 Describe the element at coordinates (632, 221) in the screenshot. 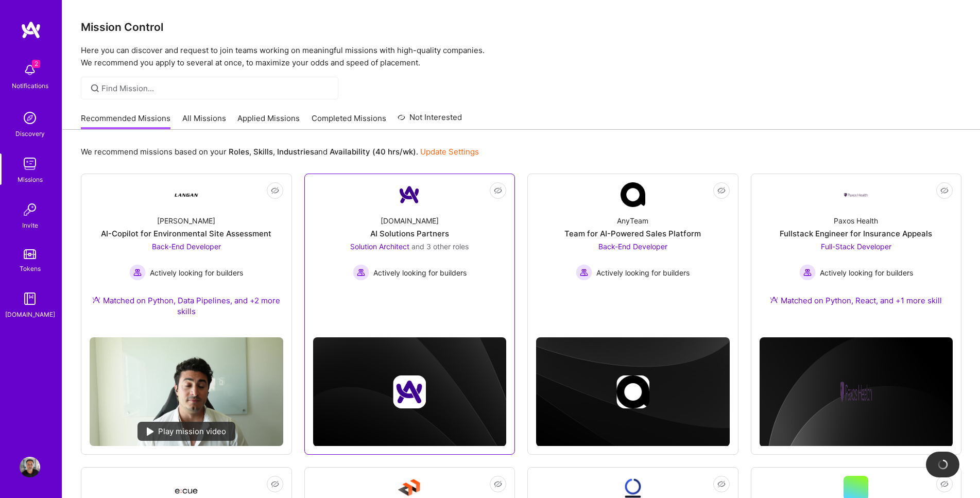

I see `div: AnyTeam` at that location.